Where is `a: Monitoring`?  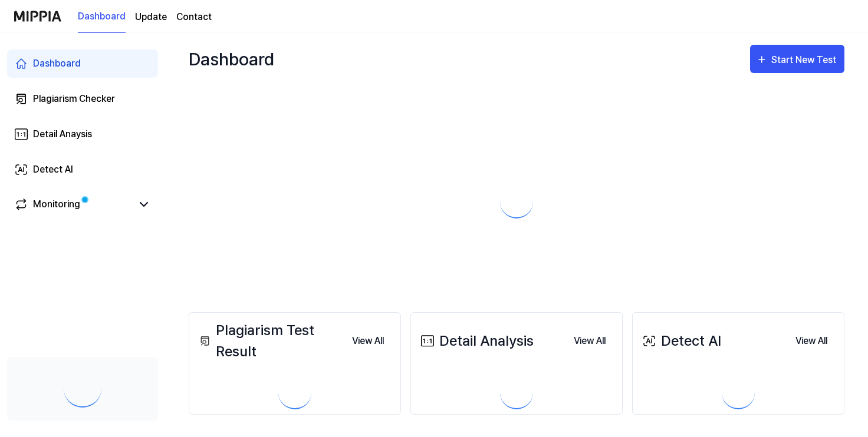 a: Monitoring is located at coordinates (73, 205).